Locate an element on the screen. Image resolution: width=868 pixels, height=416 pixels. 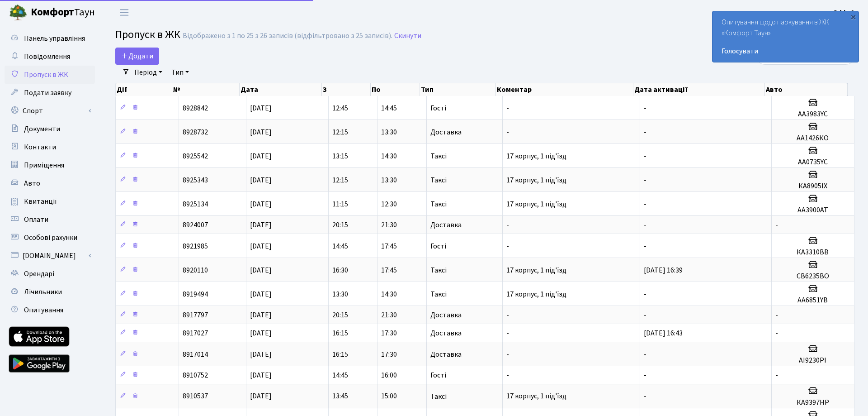
h5: АА3900АТ is located at coordinates (813, 210).